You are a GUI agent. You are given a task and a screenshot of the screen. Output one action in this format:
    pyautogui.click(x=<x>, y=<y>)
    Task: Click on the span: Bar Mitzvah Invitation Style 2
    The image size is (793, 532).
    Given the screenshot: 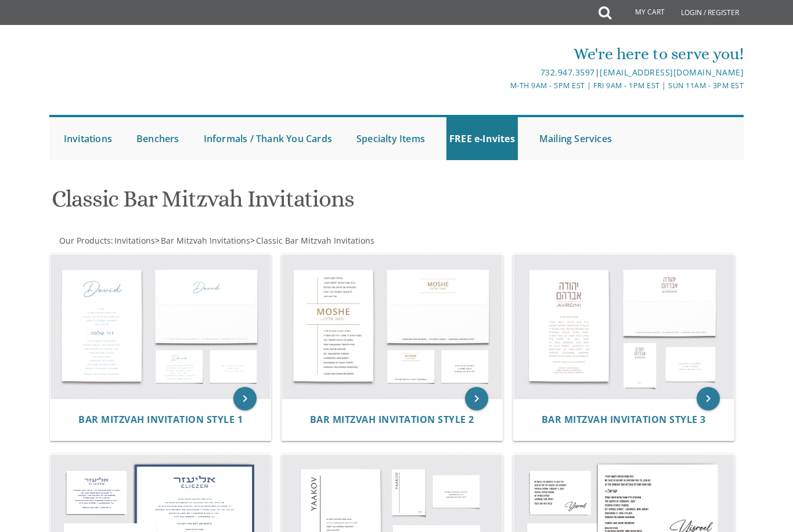 What is the action you would take?
    pyautogui.click(x=391, y=419)
    